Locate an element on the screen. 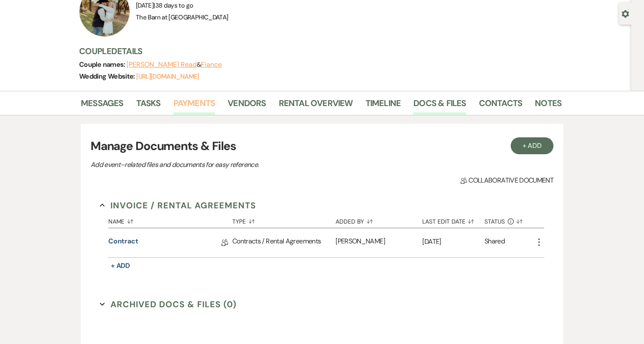 The image size is (644, 344). h3: Couple Details is located at coordinates (316, 51).